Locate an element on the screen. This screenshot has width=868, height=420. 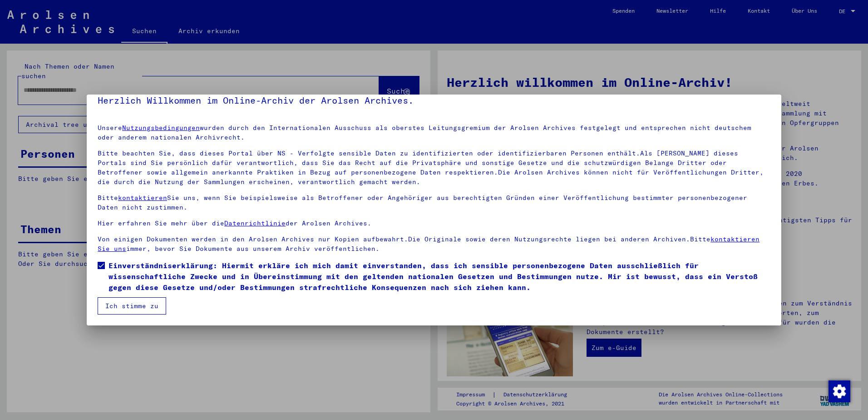
p: Unsere wurden durch den Internationalen Ausschuss als oberstes Leitungsgremium der Arolsen Archiv... is located at coordinates (434, 133).